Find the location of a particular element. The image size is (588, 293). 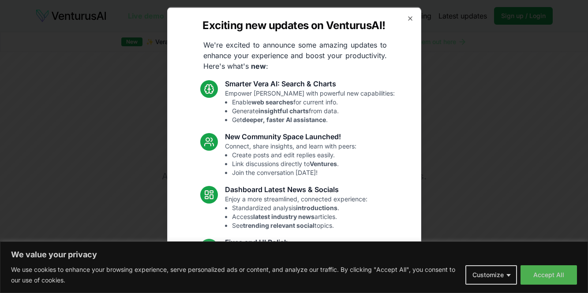

li: Get . is located at coordinates (313, 120).